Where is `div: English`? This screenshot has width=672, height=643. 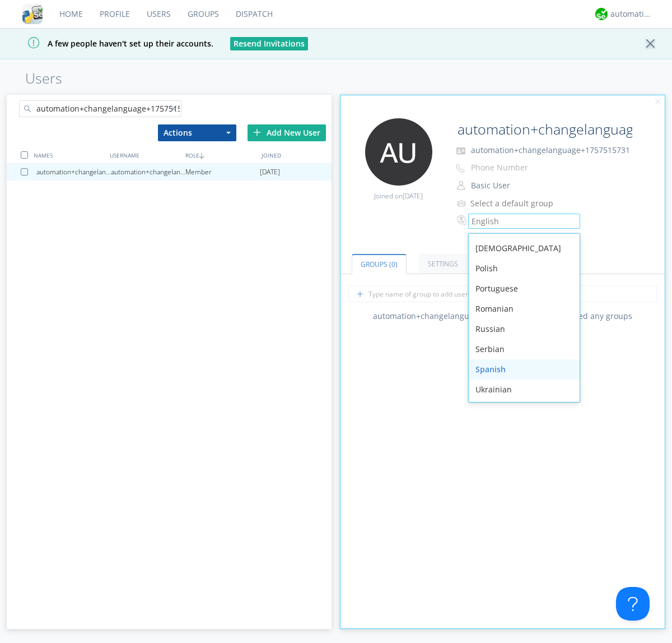
div: English is located at coordinates (517, 222).